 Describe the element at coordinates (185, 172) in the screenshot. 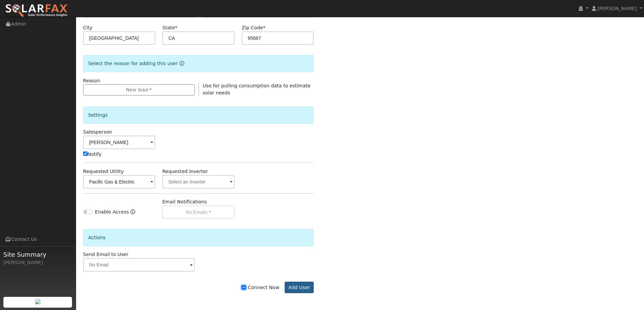

I see `label: Requested Inverter` at that location.